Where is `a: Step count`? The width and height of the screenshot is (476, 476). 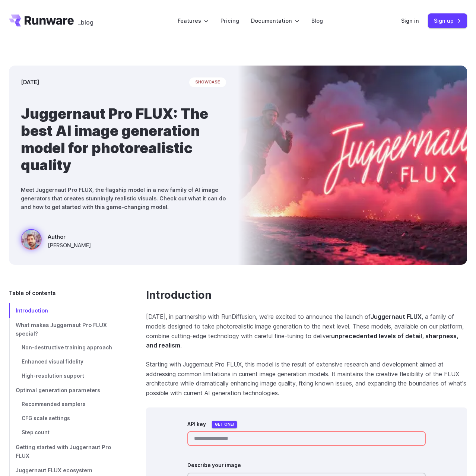
a: Step count is located at coordinates (65, 433).